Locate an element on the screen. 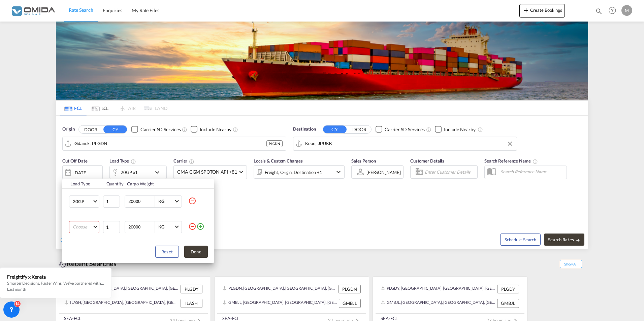 The image size is (644, 321). button: Reset is located at coordinates (167, 252).